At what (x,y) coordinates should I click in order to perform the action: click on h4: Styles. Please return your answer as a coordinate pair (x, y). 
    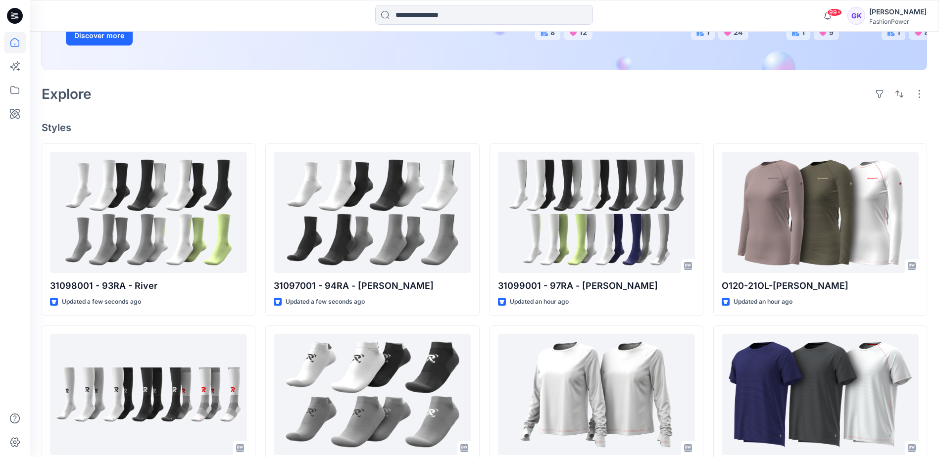
    Looking at the image, I should click on (484, 128).